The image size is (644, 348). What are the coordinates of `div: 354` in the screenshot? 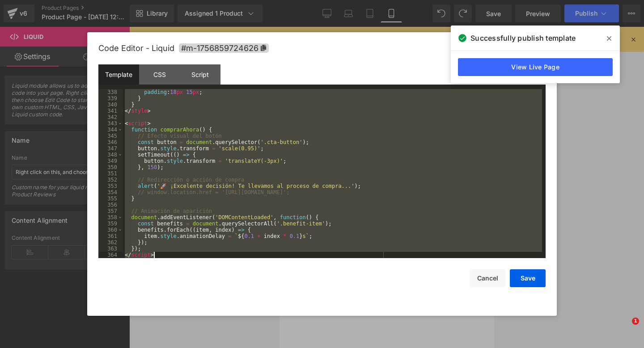 It's located at (110, 192).